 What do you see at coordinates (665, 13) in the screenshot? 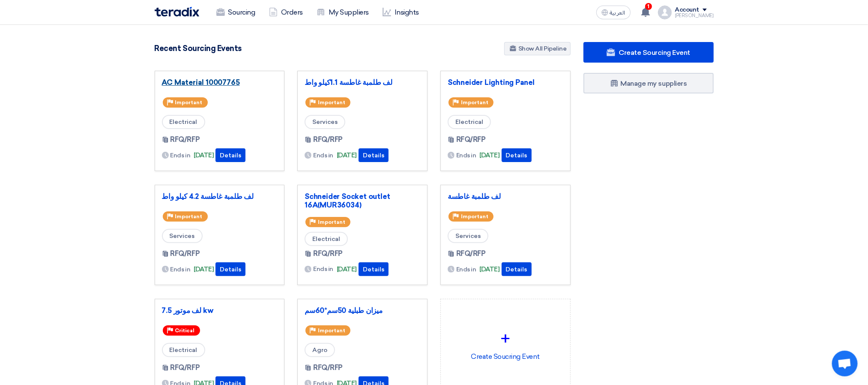
I see `img: profile_test.png` at bounding box center [665, 13].